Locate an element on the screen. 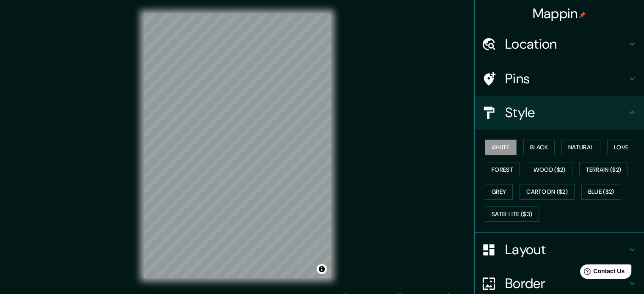 The width and height of the screenshot is (644, 294). div: Location is located at coordinates (559, 44).